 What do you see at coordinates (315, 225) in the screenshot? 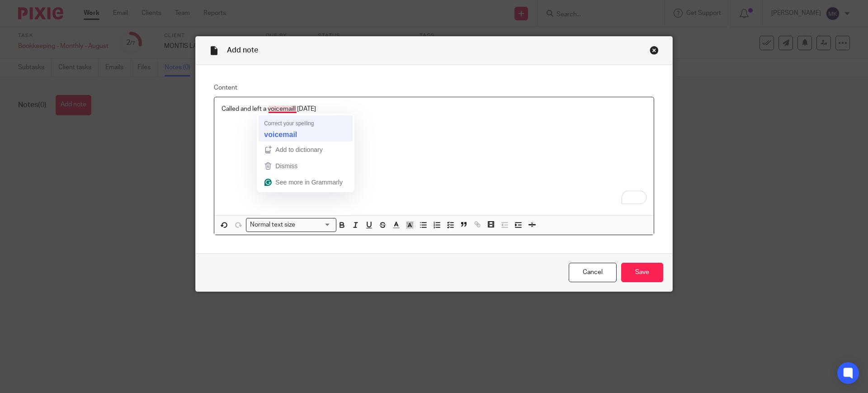
I see `input: Search for option` at bounding box center [315, 225].